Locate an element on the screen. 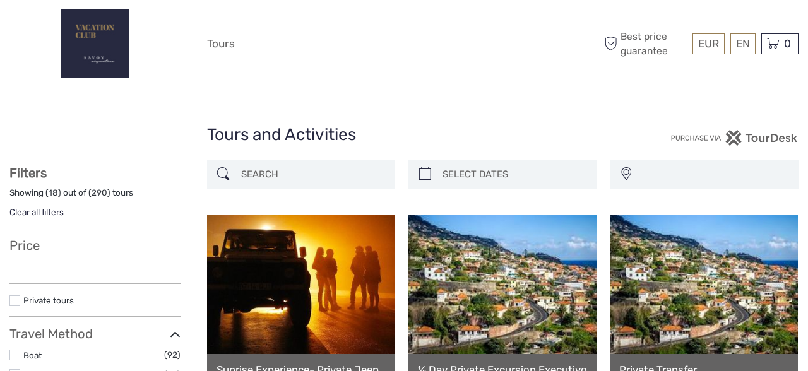  label: 290 is located at coordinates (99, 193).